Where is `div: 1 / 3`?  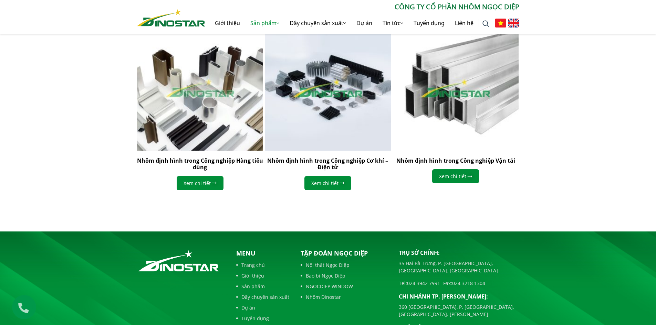
div: 1 / 3 is located at coordinates (200, 111).